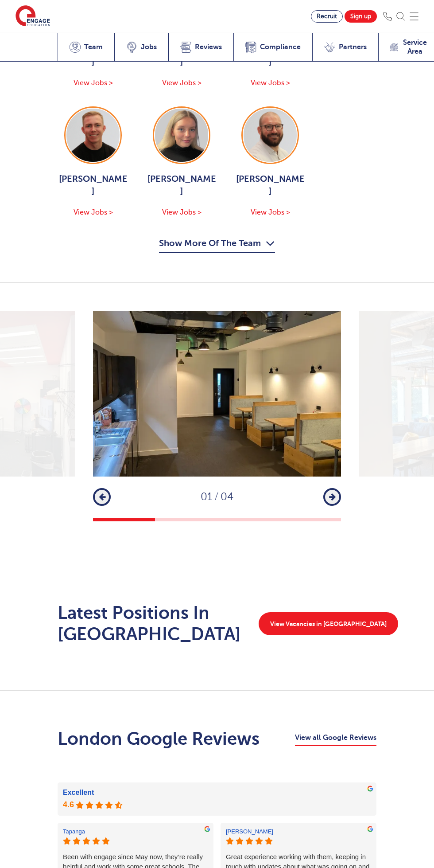 This screenshot has width=434, height=868. Describe the element at coordinates (401, 16) in the screenshot. I see `img: Search` at that location.